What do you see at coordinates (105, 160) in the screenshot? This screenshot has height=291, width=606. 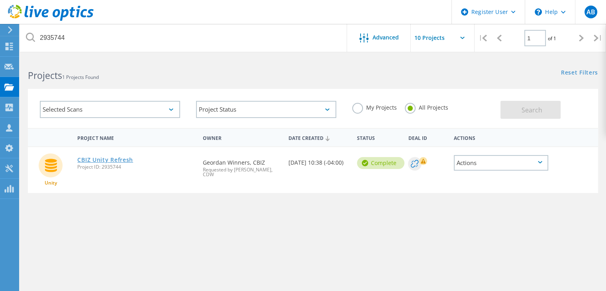 I see `a: CBIZ Unity Refresh` at bounding box center [105, 160].